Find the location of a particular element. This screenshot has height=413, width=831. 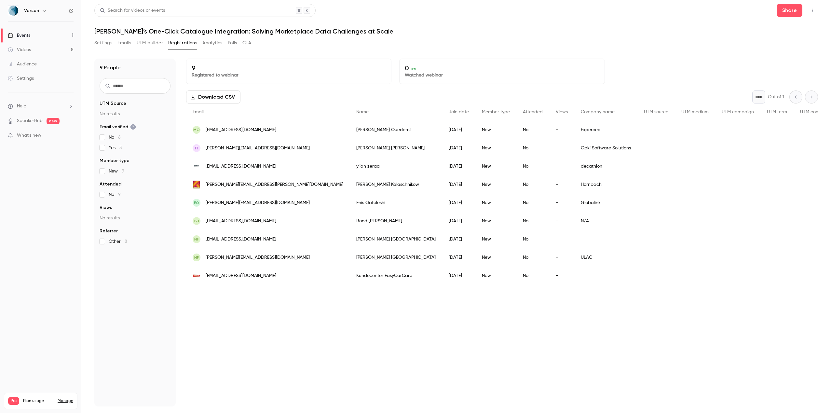

div: Opki Software Solutions is located at coordinates (606, 148).